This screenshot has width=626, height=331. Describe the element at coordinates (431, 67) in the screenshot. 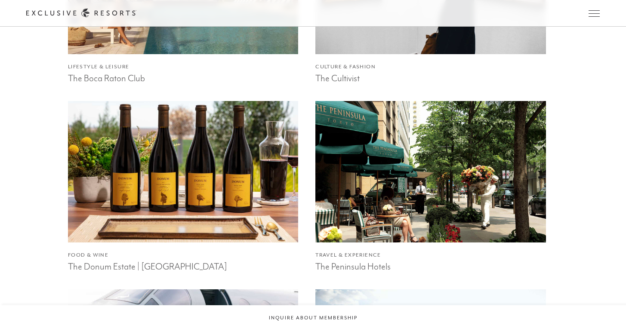

I see `h4: Culture & Fashion` at that location.